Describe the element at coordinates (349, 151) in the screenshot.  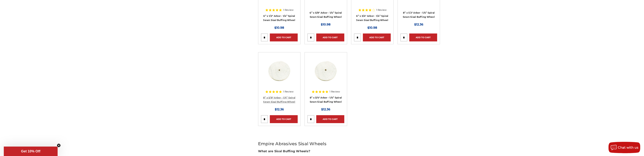
I see `h3: What are Sisal Buffing Wheels?` at that location.